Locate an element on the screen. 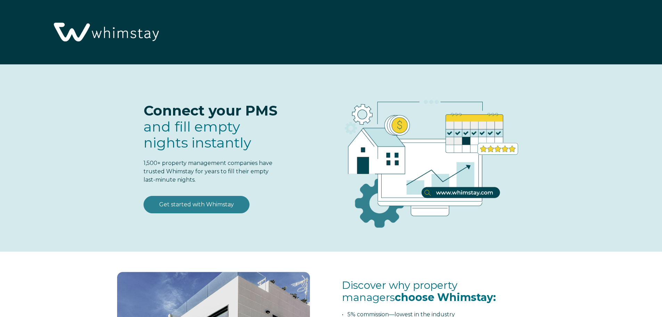 The height and width of the screenshot is (317, 662). img: Whimstay Logo-02 1 is located at coordinates (105, 33).